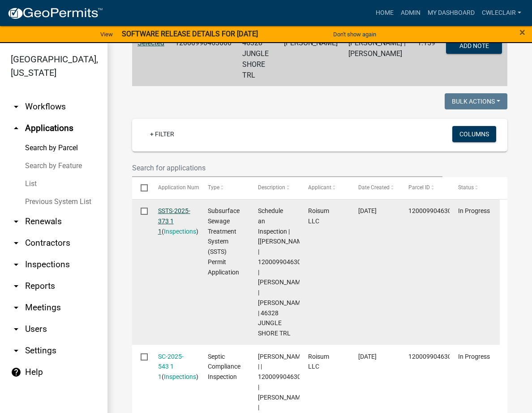 This screenshot has width=532, height=413. What do you see at coordinates (325, 188) in the screenshot?
I see `datatable-header-cell: Applicant` at bounding box center [325, 188].